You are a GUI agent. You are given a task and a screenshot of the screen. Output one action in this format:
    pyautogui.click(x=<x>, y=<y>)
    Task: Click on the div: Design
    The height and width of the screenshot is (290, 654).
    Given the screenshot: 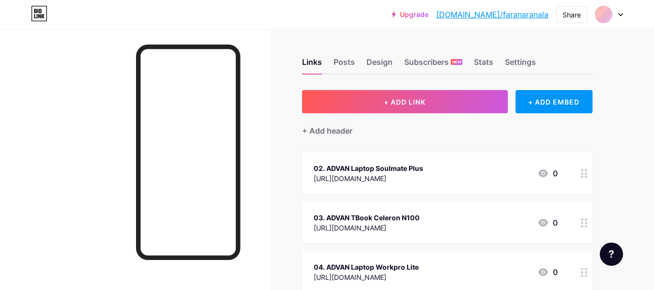 What is the action you would take?
    pyautogui.click(x=379, y=65)
    